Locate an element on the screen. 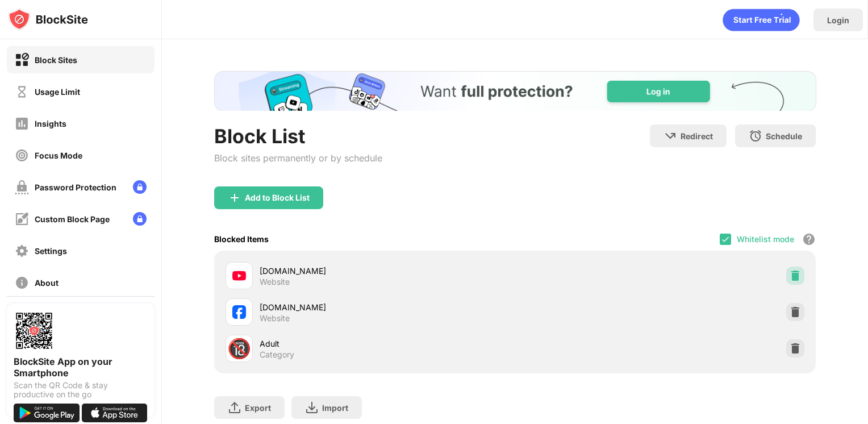 This screenshot has height=424, width=868. div: Block sites permanently or by schedule is located at coordinates (298, 158).